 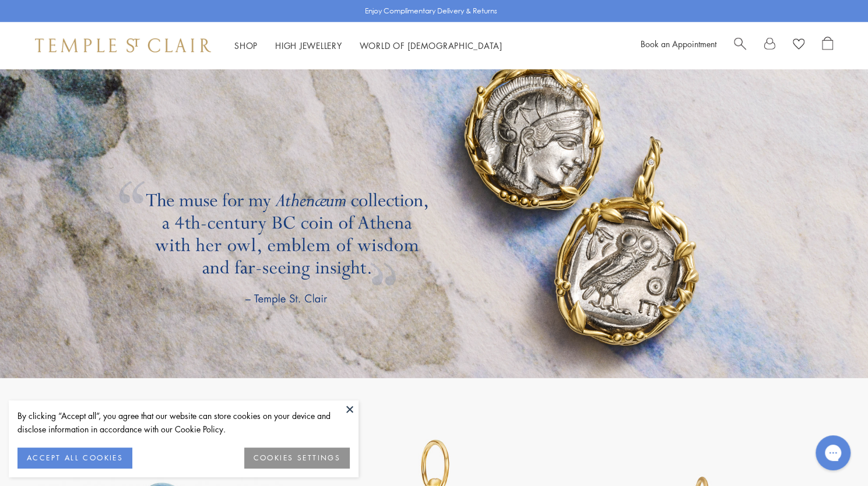 I want to click on button: COOKIES SETTINGS, so click(x=297, y=458).